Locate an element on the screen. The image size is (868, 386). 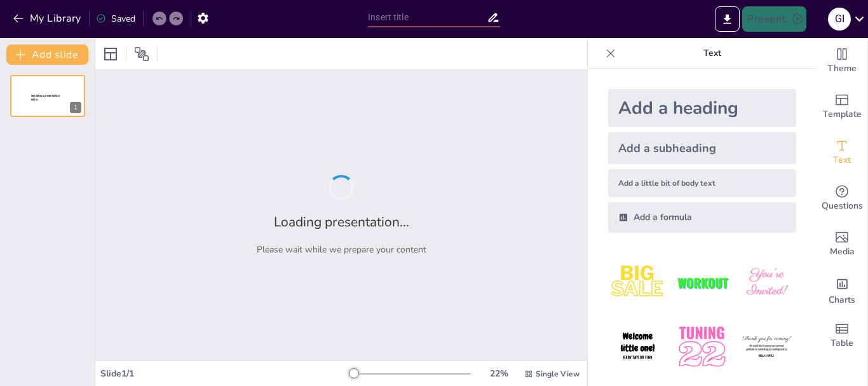
span: Media is located at coordinates (842, 251).